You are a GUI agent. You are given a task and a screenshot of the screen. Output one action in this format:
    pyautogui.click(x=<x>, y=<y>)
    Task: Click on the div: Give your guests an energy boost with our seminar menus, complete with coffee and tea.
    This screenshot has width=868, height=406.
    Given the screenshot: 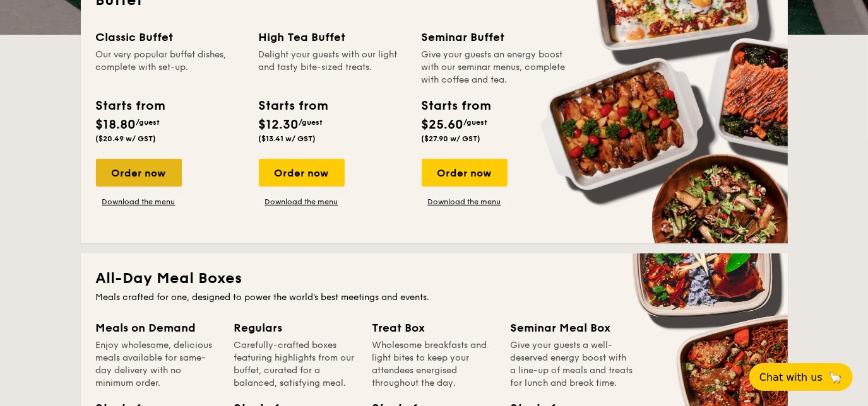 What is the action you would take?
    pyautogui.click(x=496, y=67)
    